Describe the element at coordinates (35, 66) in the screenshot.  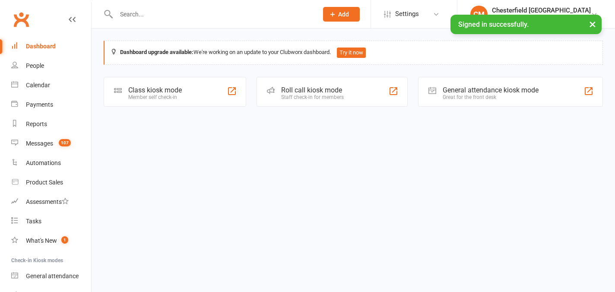
I see `div: People` at that location.